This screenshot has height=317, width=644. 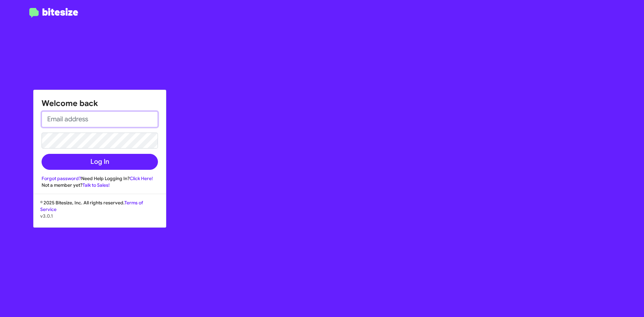 What do you see at coordinates (100, 119) in the screenshot?
I see `input: Email address` at bounding box center [100, 119].